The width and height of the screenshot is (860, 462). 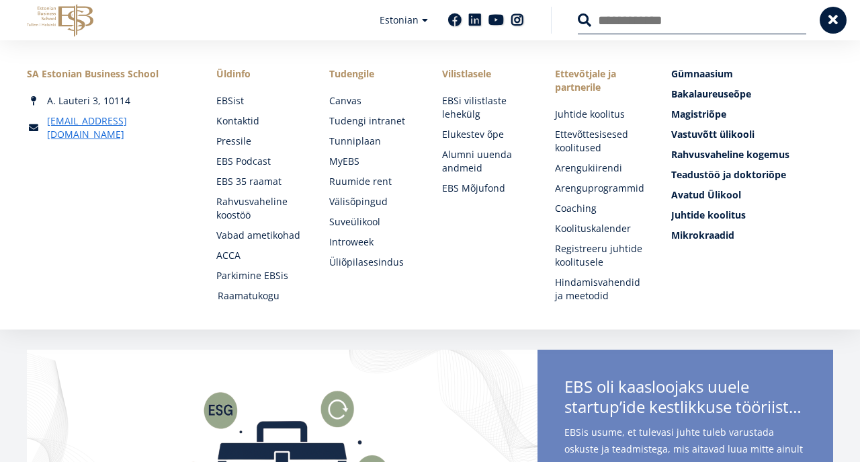 What do you see at coordinates (259, 101) in the screenshot?
I see `a: EBSist` at bounding box center [259, 101].